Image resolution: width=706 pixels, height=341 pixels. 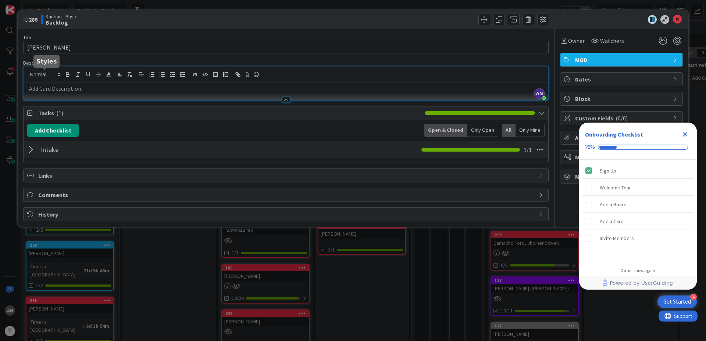 What do you see at coordinates (641, 283) in the screenshot?
I see `span: Powered by UserGuiding` at bounding box center [641, 283].